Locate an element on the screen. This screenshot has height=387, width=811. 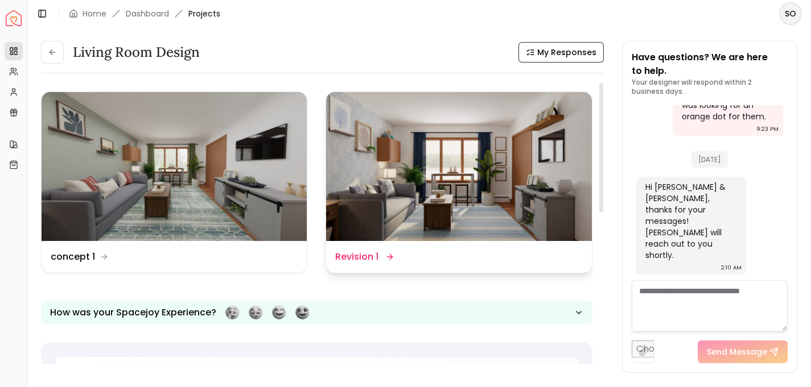
a: Home is located at coordinates (94, 14).